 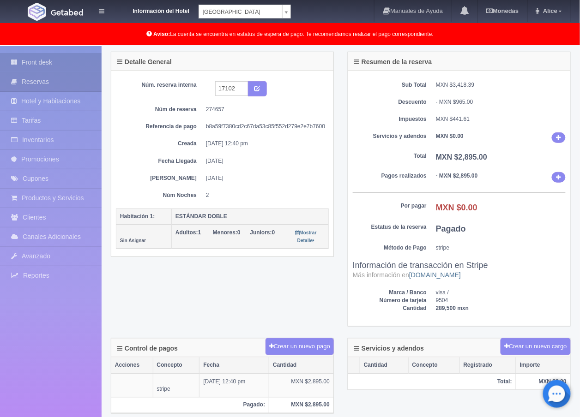 I want to click on b: MXN $2,895.00, so click(x=461, y=157).